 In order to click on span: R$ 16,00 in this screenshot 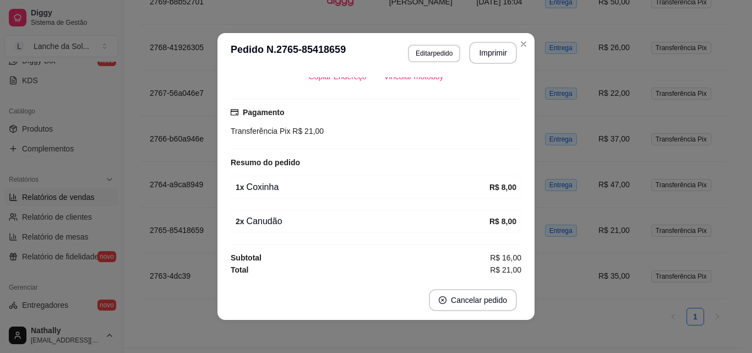, I will do `click(505, 258)`.